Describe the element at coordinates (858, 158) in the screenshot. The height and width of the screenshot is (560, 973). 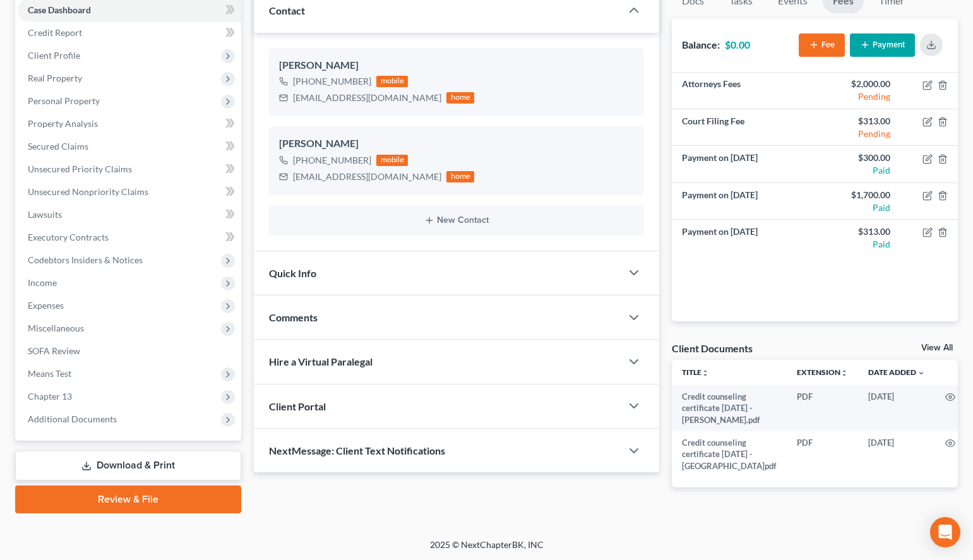
I see `div: $300.00` at that location.